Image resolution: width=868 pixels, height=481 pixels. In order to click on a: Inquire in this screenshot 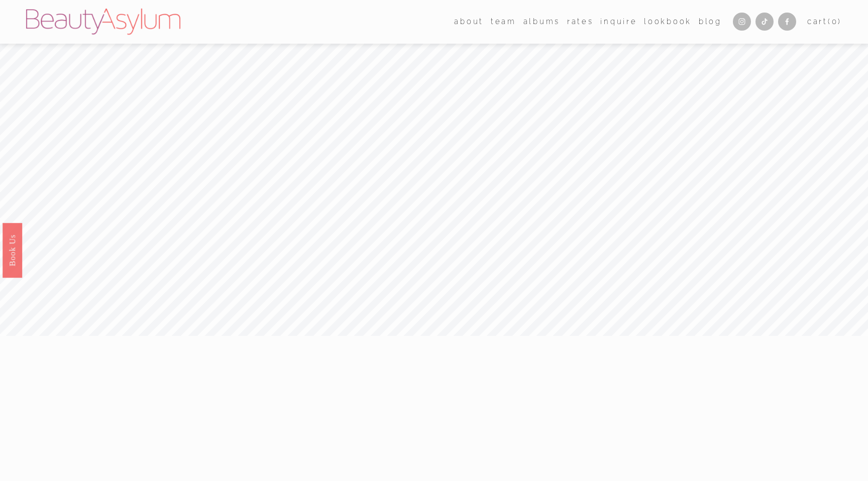, I will do `click(618, 22)`.